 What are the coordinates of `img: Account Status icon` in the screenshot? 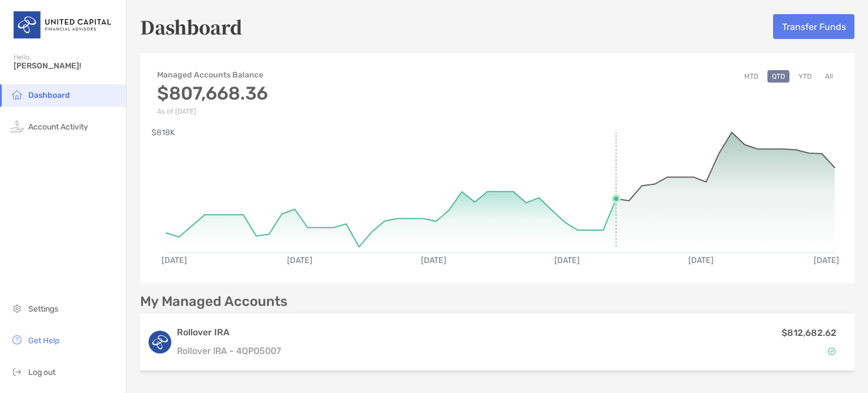 It's located at (832, 351).